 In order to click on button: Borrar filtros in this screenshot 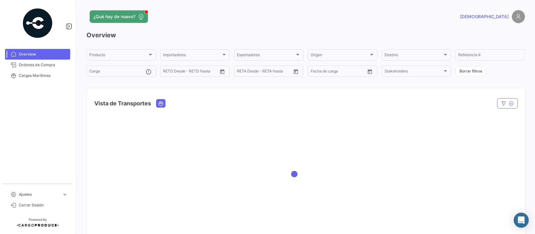, I will do `click(471, 71)`.